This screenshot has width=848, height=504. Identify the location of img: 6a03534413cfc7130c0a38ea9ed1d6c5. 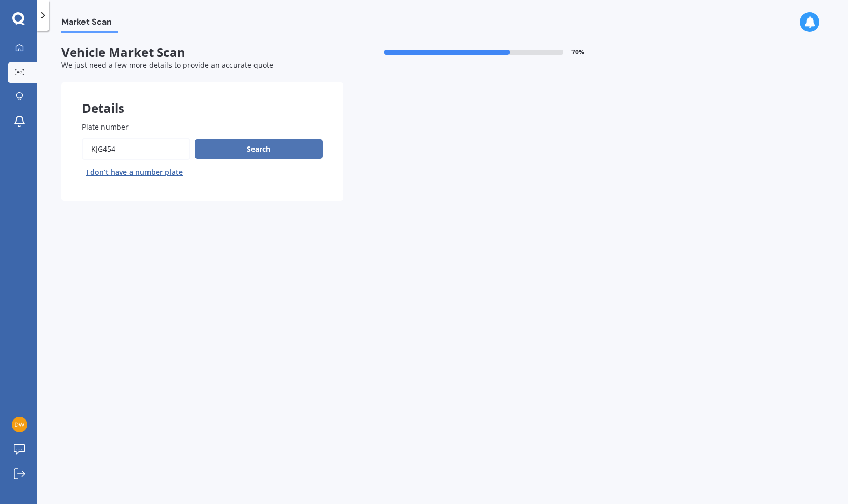
(20, 424).